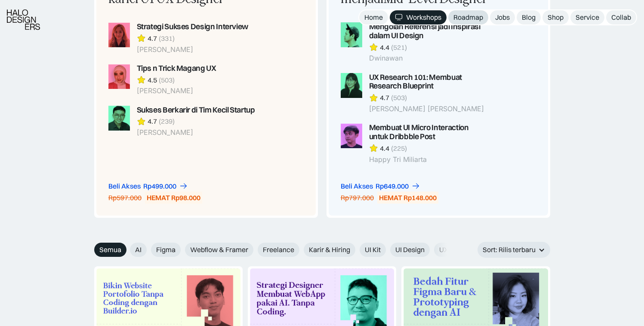 The height and width of the screenshot is (326, 644). Describe the element at coordinates (399, 48) in the screenshot. I see `div: (521)` at that location.